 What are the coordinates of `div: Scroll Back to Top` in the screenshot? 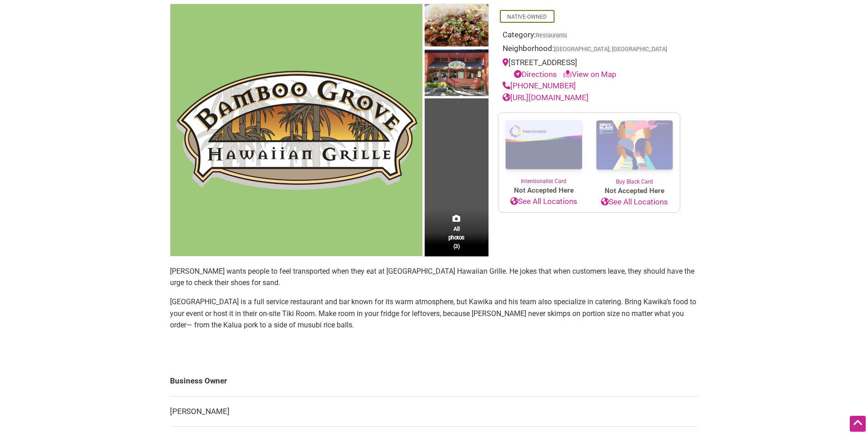 It's located at (858, 424).